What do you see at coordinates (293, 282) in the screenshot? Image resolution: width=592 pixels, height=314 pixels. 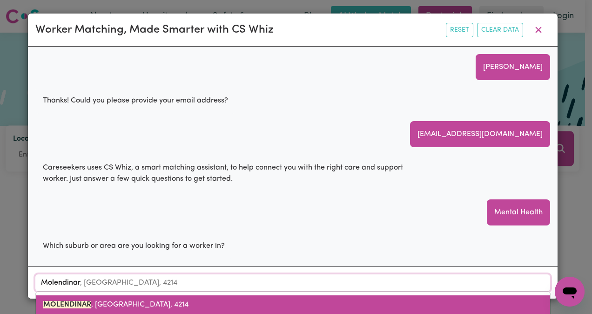 I see `input: Enter a suburb` at bounding box center [293, 282].